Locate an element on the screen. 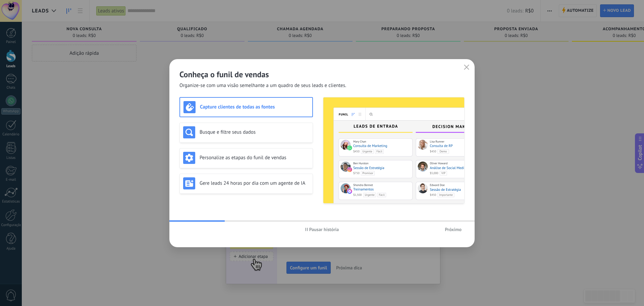 This screenshot has width=644, height=306. span: Organize-se com uma visão semelhante a um quadro de seus leads e clientes. is located at coordinates (262, 86).